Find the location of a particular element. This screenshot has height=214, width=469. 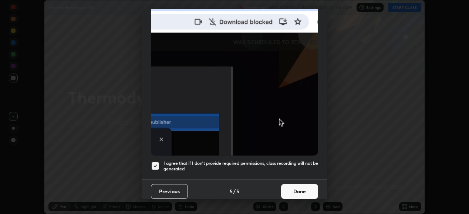

button: Previous is located at coordinates (170, 192).